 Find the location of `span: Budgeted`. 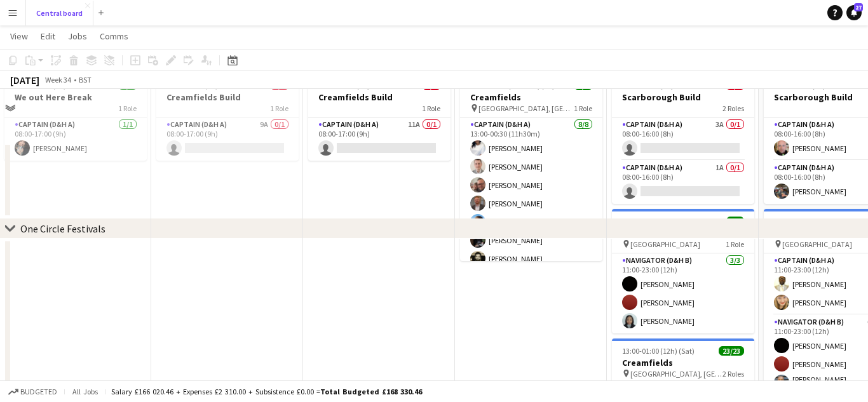

span: Budgeted is located at coordinates (39, 392).